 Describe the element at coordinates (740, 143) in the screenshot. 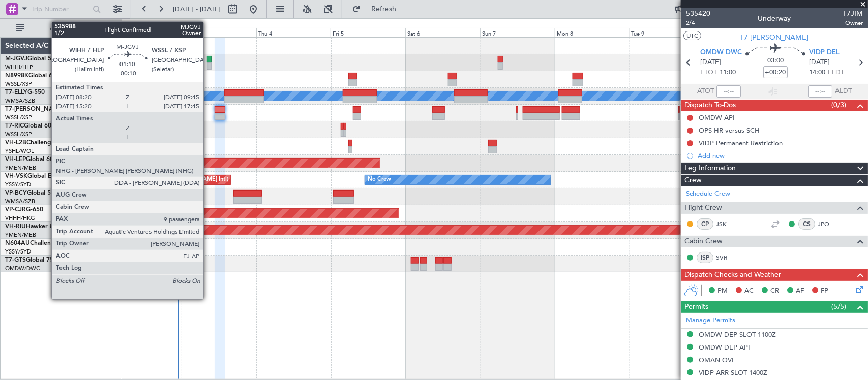

I see `div: VIDP Permanent Restriction` at that location.